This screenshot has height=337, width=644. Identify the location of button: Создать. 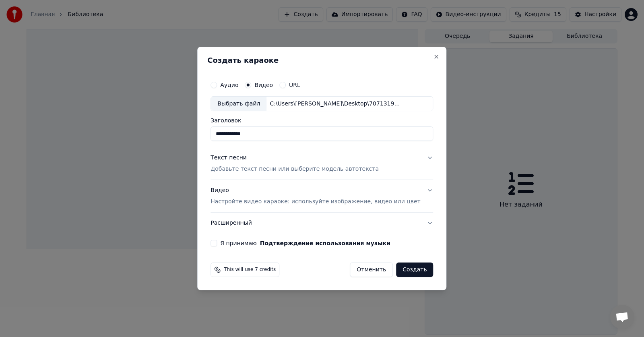
(414, 270).